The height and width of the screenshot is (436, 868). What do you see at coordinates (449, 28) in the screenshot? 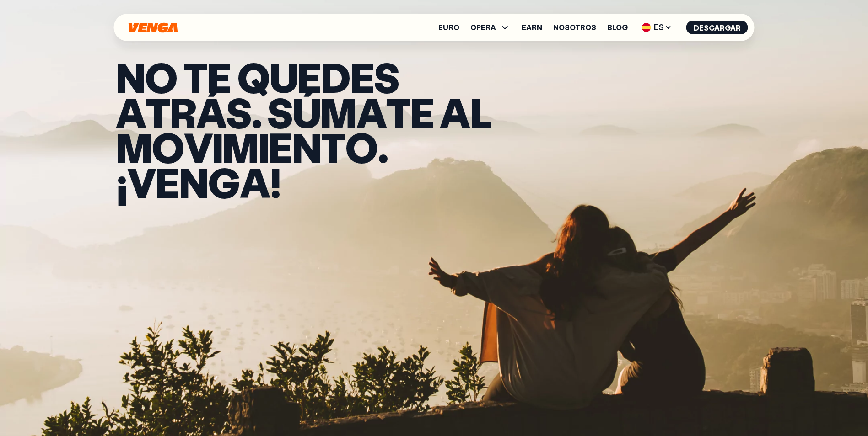
I see `a: Euro` at bounding box center [449, 28].